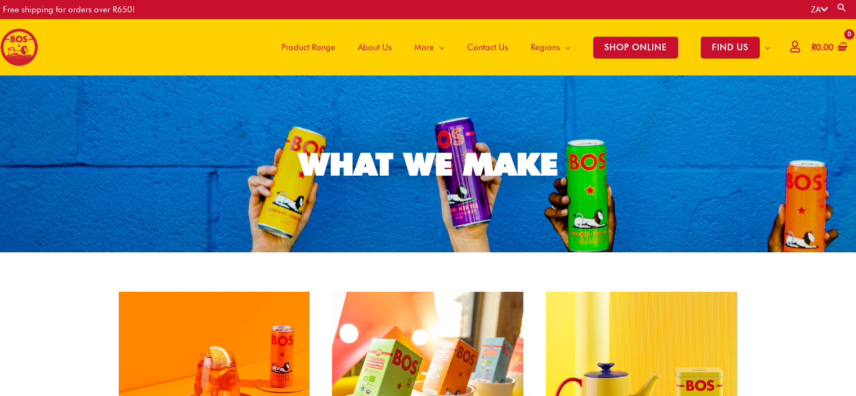 This screenshot has height=396, width=856. What do you see at coordinates (424, 47) in the screenshot?
I see `span: More` at bounding box center [424, 47].